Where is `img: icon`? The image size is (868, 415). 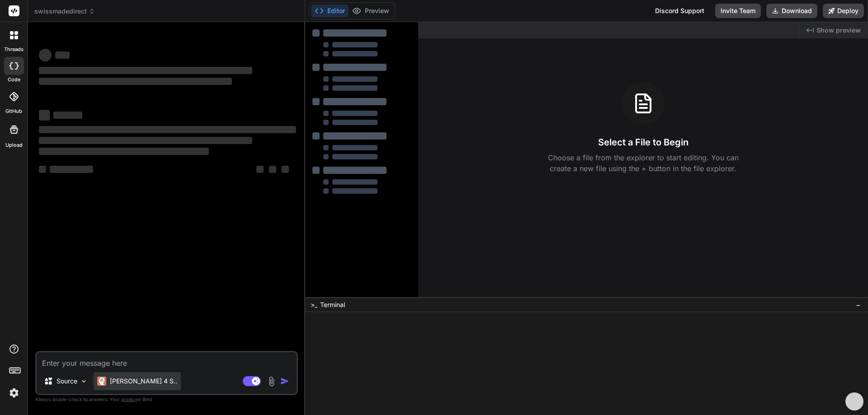
img: icon is located at coordinates (284, 381).